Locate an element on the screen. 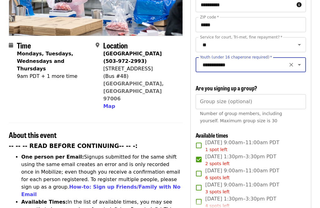  i: map-marker-alt icon is located at coordinates (97, 45).